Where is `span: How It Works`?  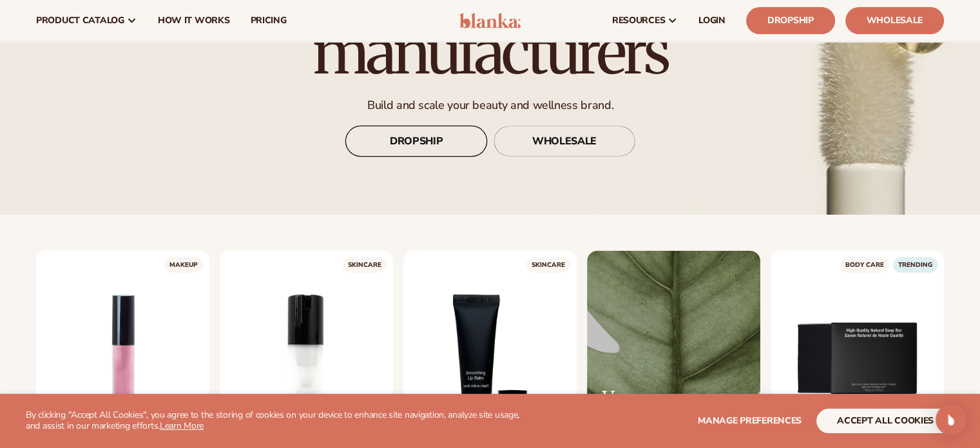 span: How It Works is located at coordinates (194, 20).